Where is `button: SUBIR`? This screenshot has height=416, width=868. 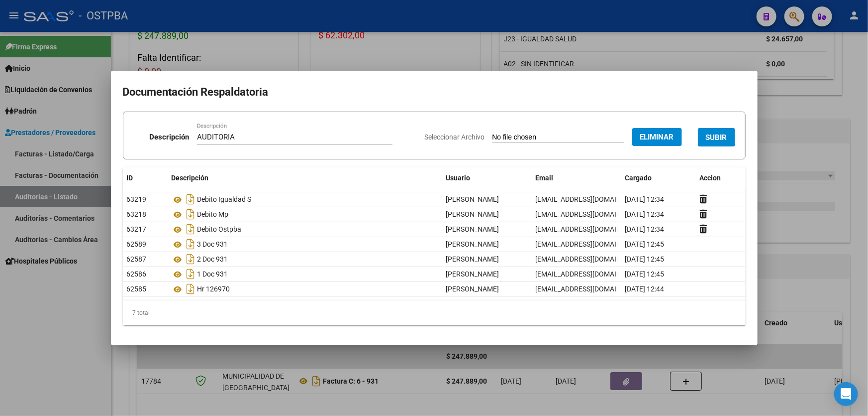
button: SUBIR is located at coordinates (717, 137).